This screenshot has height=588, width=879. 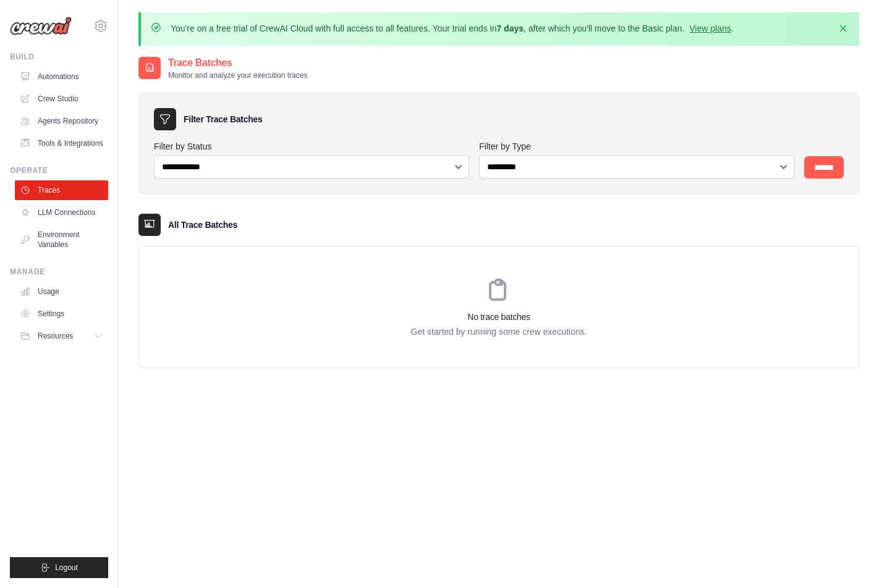 I want to click on div: Manage, so click(x=59, y=272).